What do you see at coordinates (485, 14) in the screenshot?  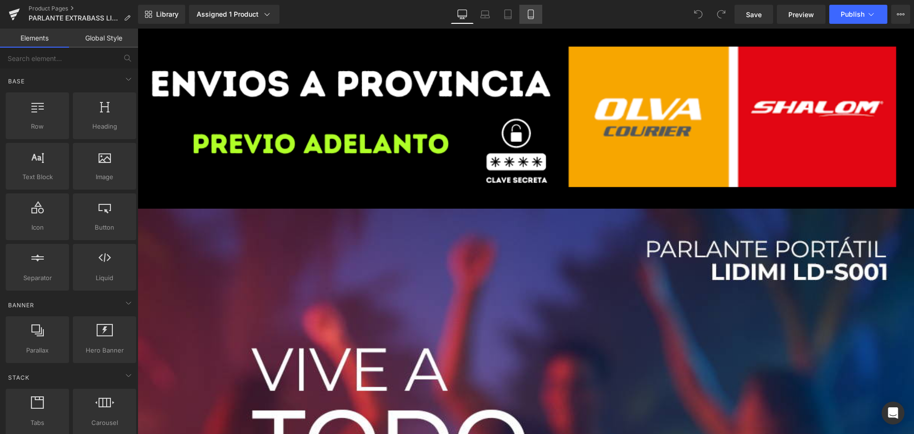 I see `a: Laptop` at bounding box center [485, 14].